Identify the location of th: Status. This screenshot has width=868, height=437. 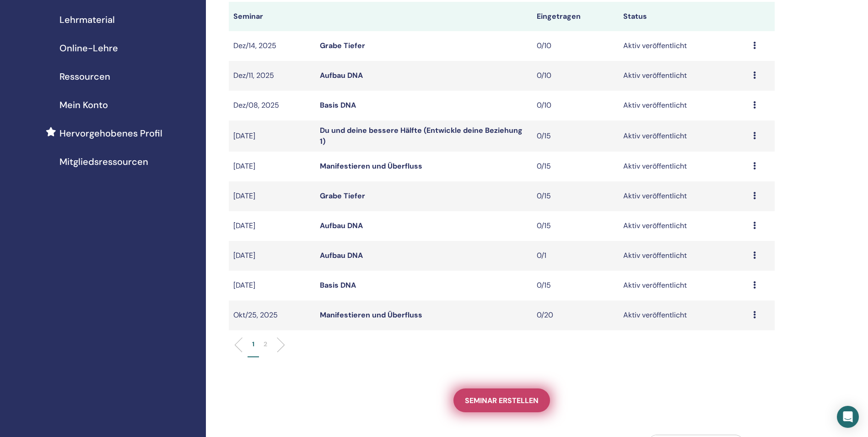
(684, 16).